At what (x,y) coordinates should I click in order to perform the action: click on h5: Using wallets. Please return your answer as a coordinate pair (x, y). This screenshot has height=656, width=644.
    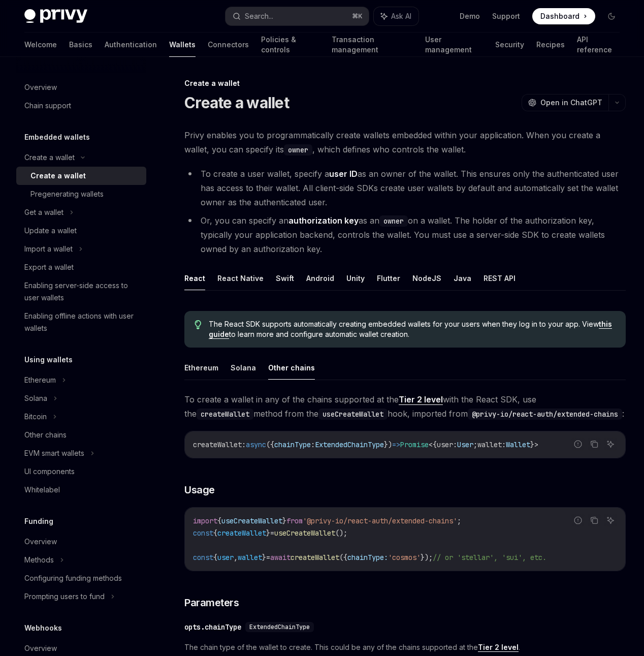
    Looking at the image, I should click on (48, 360).